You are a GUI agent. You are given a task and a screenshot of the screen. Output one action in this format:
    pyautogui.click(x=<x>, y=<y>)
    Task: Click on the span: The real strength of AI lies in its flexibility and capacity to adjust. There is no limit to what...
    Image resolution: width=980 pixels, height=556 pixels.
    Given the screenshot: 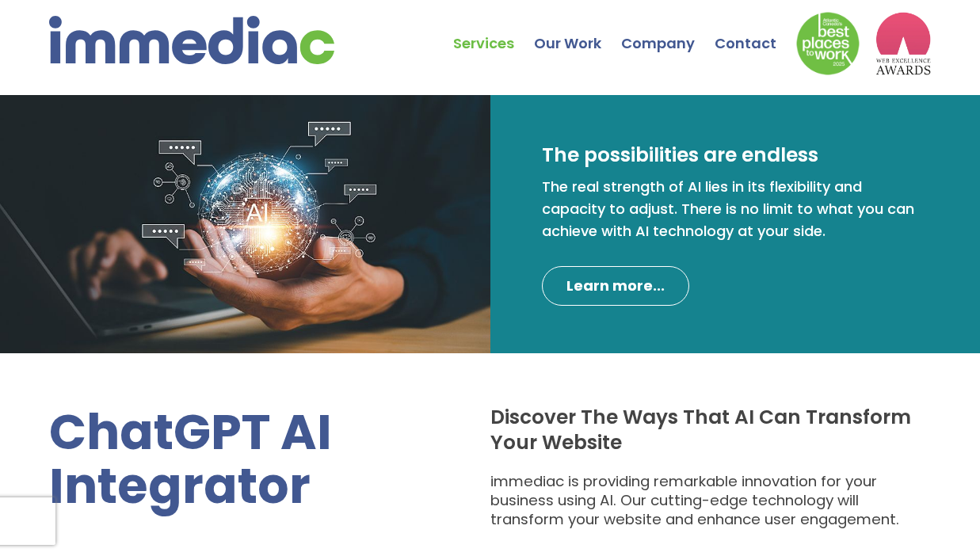 What is the action you would take?
    pyautogui.click(x=728, y=208)
    